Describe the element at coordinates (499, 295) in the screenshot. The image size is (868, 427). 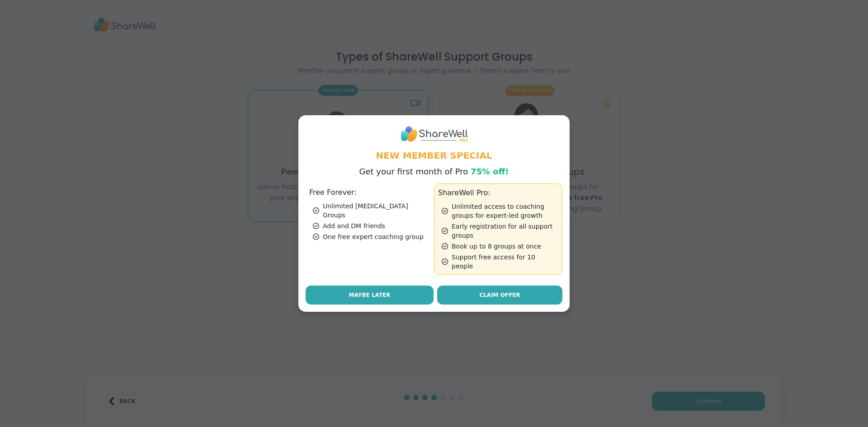
I see `span: Claim Offer` at that location.